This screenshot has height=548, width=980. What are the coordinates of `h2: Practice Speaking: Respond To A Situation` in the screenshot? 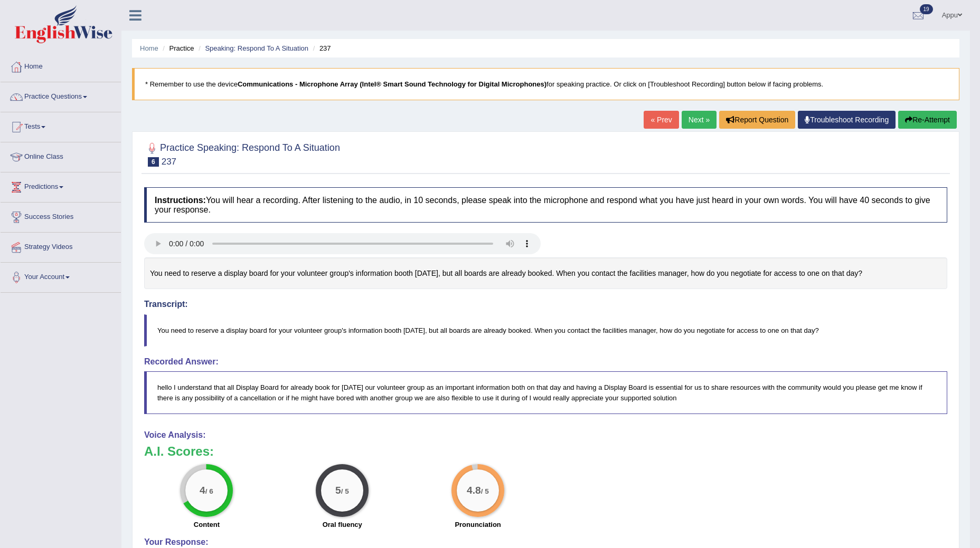 It's located at (242, 153).